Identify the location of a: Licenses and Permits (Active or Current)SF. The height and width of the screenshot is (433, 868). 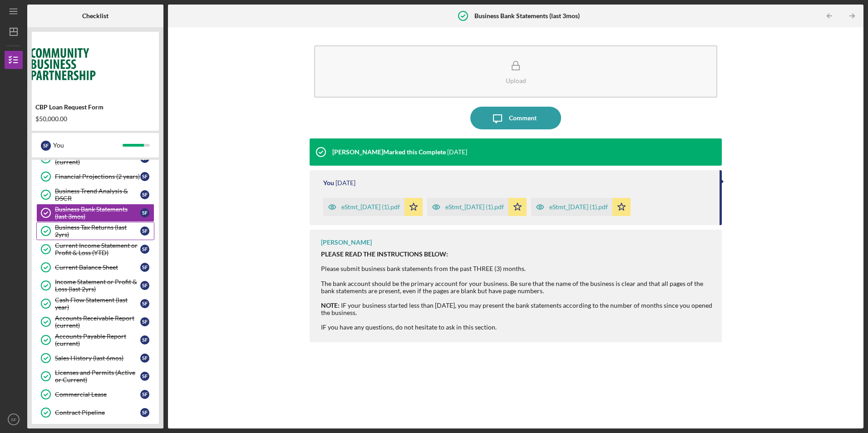
(95, 376).